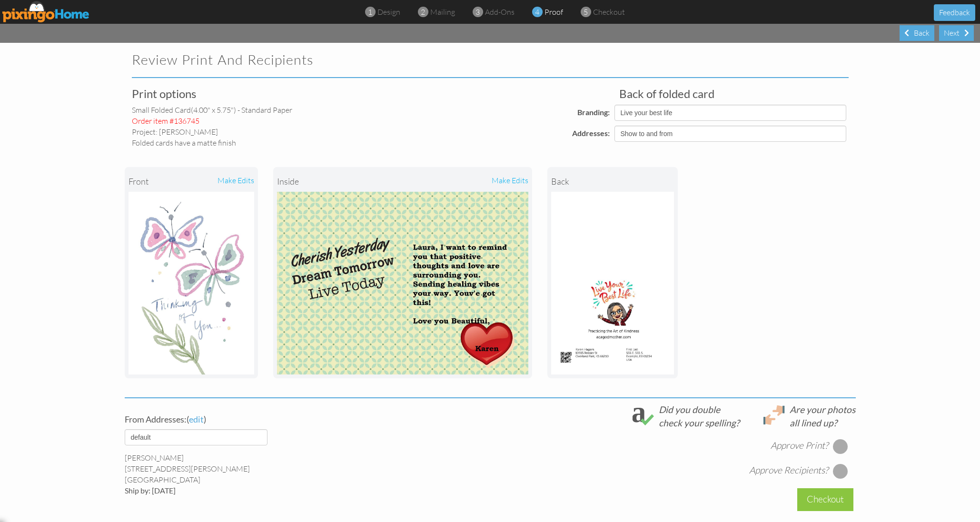  Describe the element at coordinates (477, 12) in the screenshot. I see `span: 3` at that location.